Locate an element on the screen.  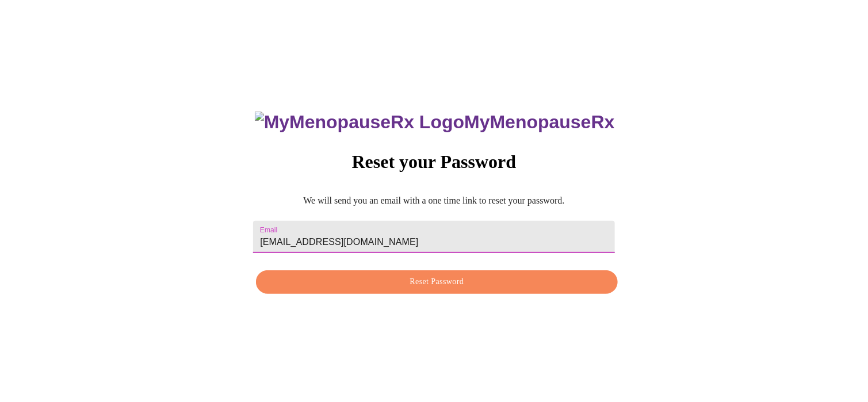
h3: MyMenopauseRx is located at coordinates (435, 122).